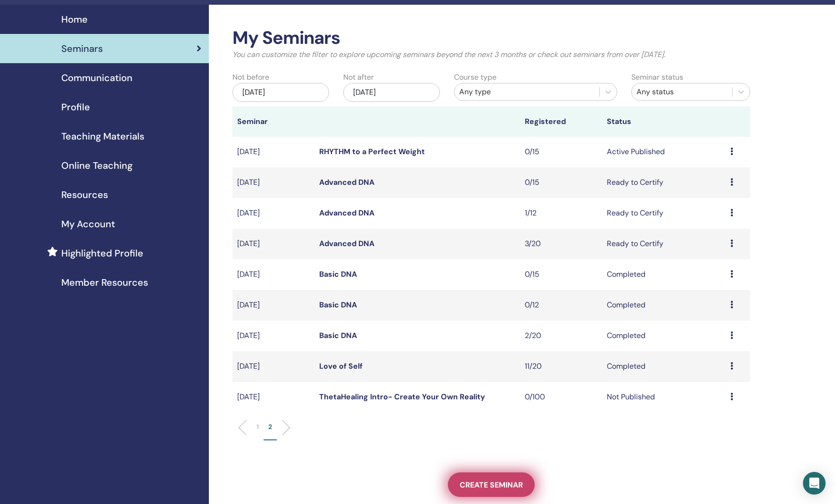 Image resolution: width=835 pixels, height=504 pixels. Describe the element at coordinates (372, 151) in the screenshot. I see `a: RHYTHM to a Perfect Weight` at that location.